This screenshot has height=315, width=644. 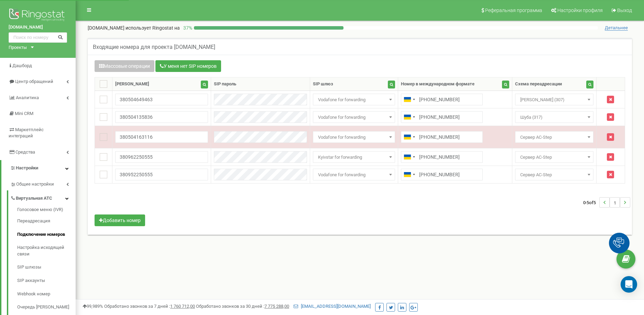 I want to click on button: Массовые операции, so click(x=125, y=66).